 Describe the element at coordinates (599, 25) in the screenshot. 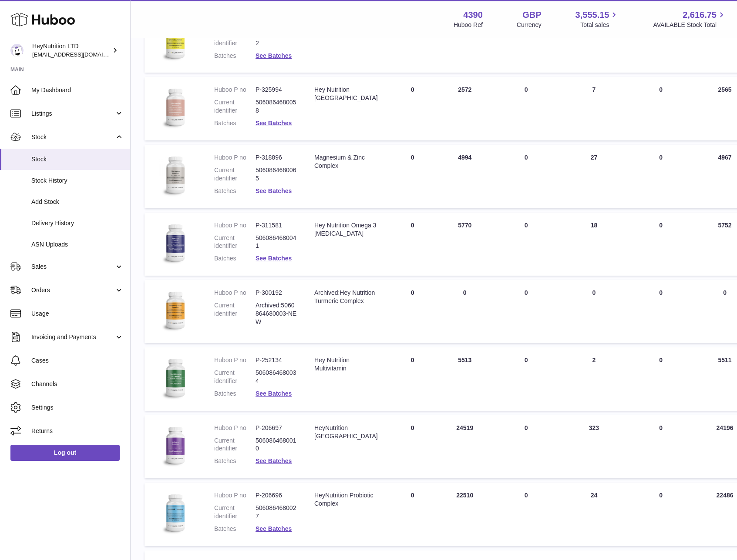

I see `span: Total sales` at that location.